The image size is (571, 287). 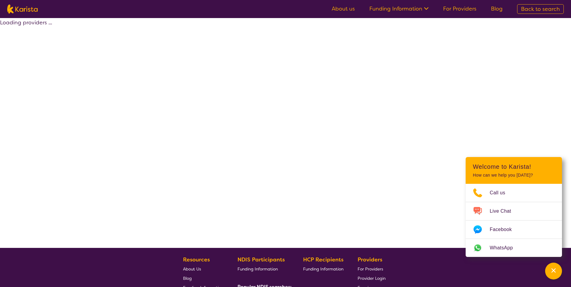 What do you see at coordinates (261, 260) in the screenshot?
I see `b: NDIS Participants` at bounding box center [261, 260].